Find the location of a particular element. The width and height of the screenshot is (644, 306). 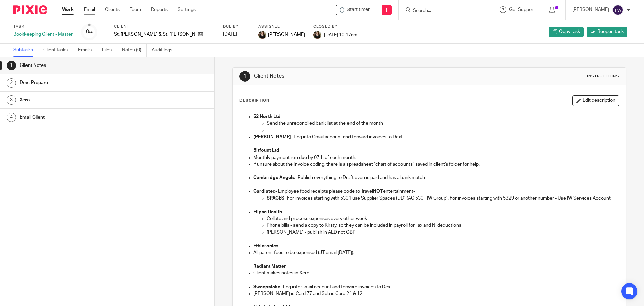

div: St. John & St. Anne - Bookkeeping Client - Master is located at coordinates (355, 10).